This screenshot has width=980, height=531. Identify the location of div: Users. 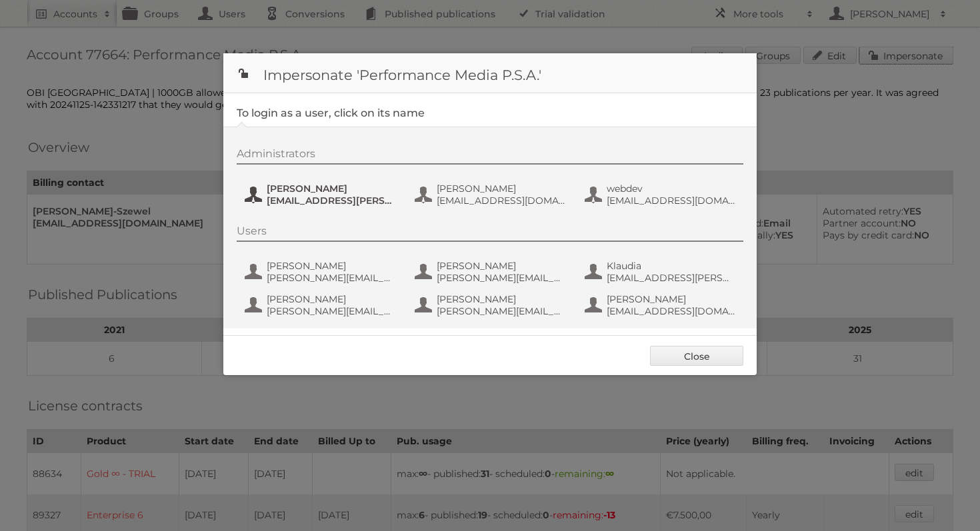
(490, 234).